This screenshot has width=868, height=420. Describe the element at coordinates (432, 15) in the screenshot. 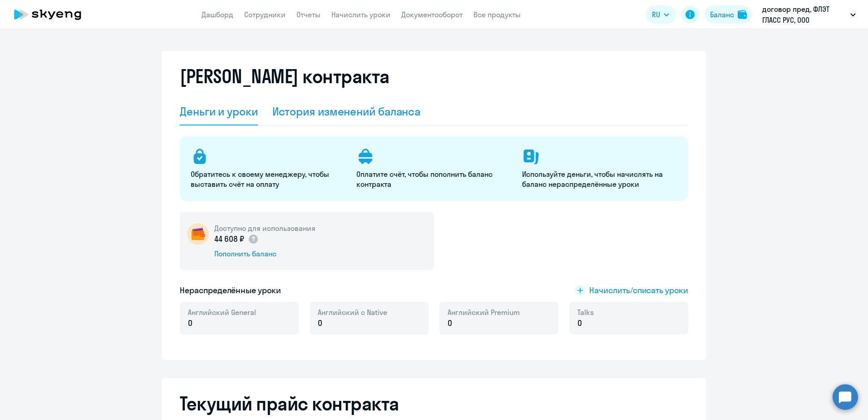

I see `a: Документооборот` at that location.